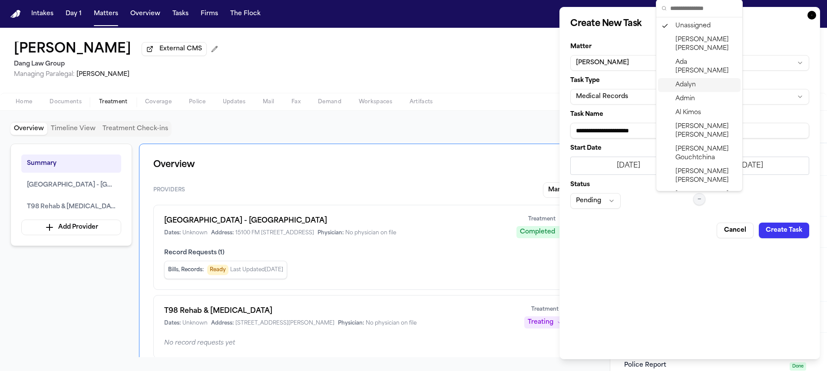  I want to click on span: Admin, so click(685, 99).